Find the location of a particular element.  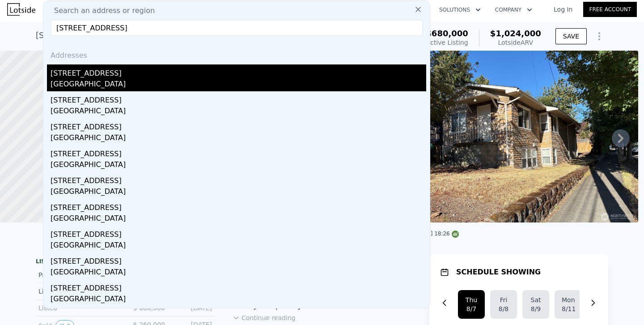

span: $1,024,000 is located at coordinates (516, 33).